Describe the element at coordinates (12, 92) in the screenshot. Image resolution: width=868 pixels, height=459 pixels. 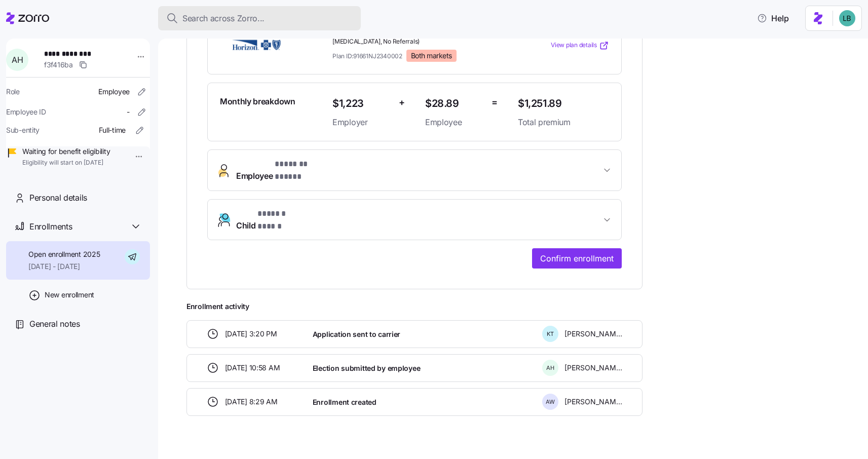
I see `span: Role` at that location.